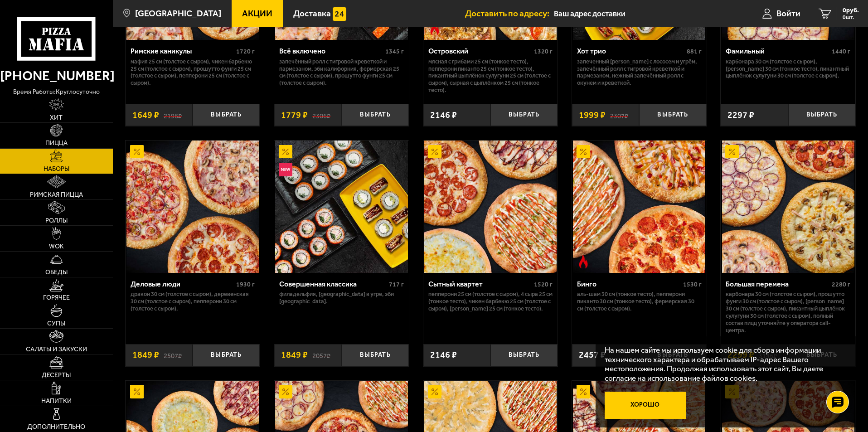  What do you see at coordinates (56, 375) in the screenshot?
I see `span: Десерты` at bounding box center [56, 375].